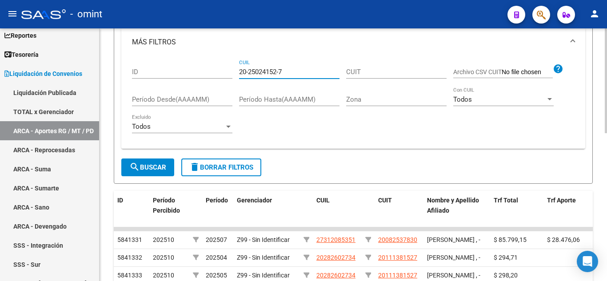  I want to click on mat-icon: help, so click(558, 69).